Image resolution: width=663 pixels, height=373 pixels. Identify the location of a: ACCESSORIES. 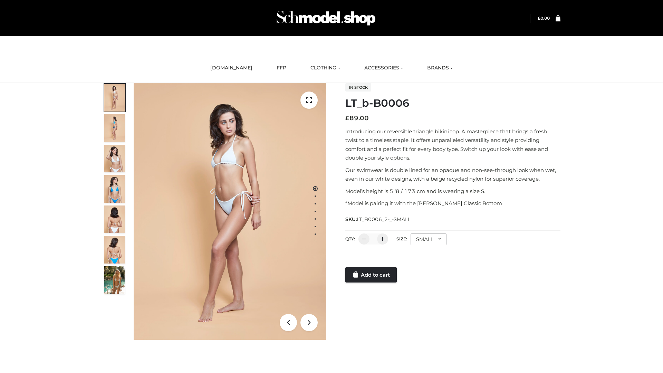
(384, 68).